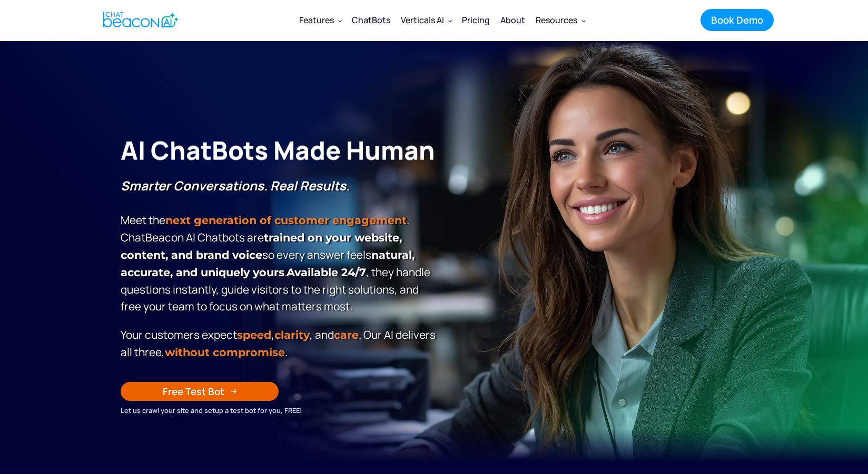 The image size is (868, 474). Describe the element at coordinates (737, 20) in the screenshot. I see `a: Book Demo` at that location.